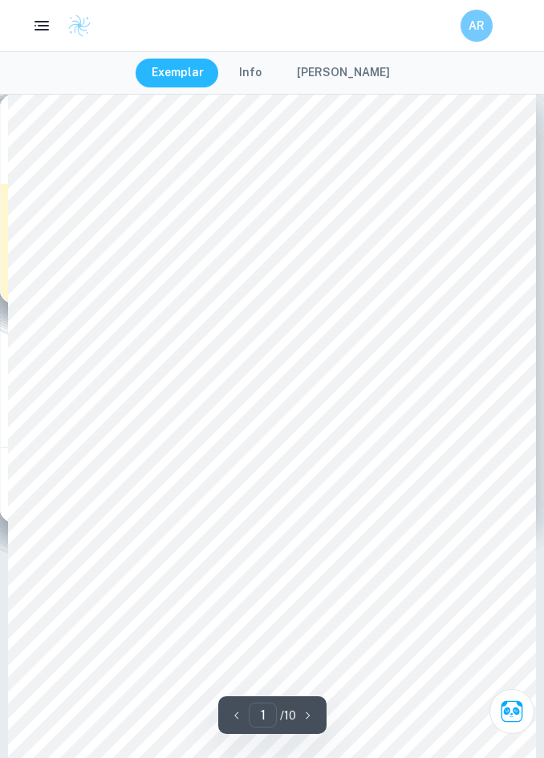 This screenshot has width=544, height=758. Describe the element at coordinates (250, 73) in the screenshot. I see `button: Info` at that location.